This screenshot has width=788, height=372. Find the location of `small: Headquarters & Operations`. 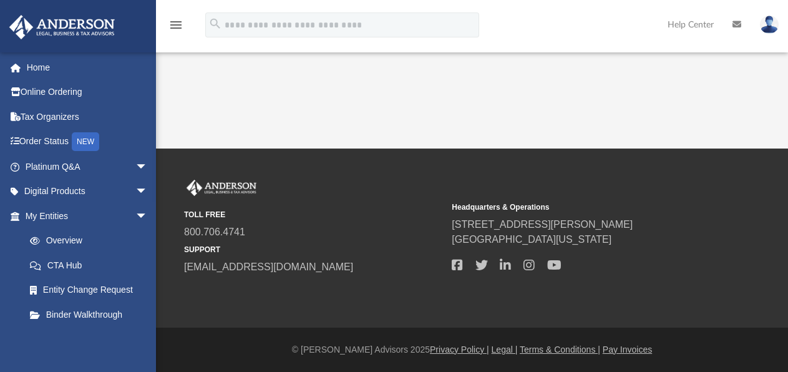

small: Headquarters & Operations is located at coordinates (581, 207).